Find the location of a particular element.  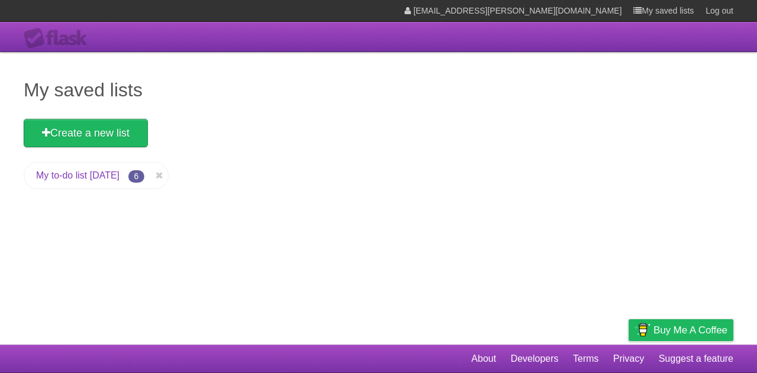

a: Developers is located at coordinates (534, 359).